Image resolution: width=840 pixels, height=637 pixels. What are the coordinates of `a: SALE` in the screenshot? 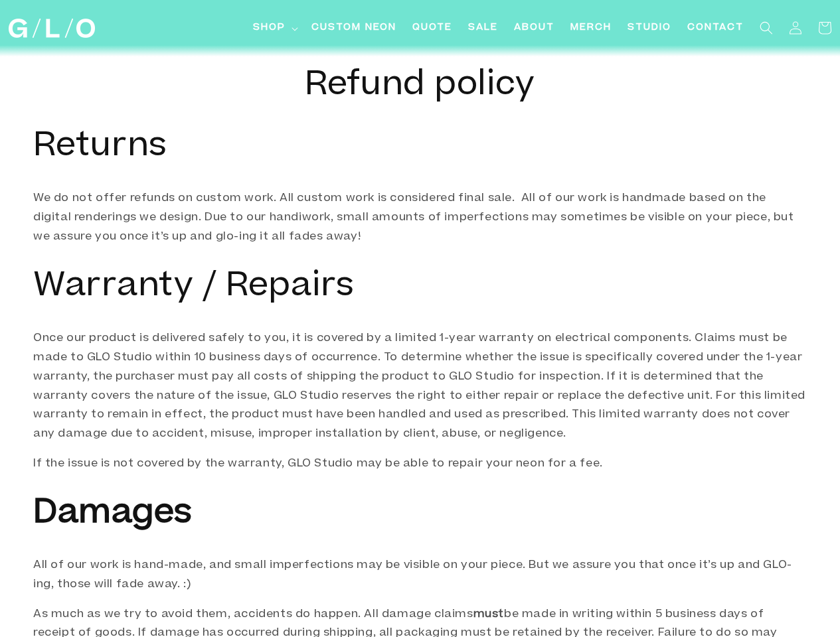 It's located at (483, 28).